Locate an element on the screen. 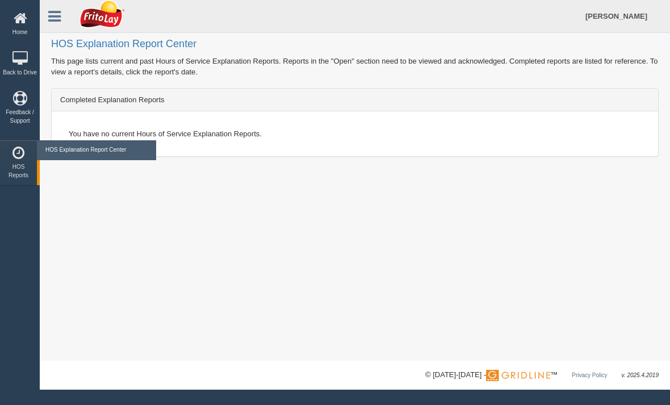 This screenshot has height=405, width=670. span: v. 2025.4.2019 is located at coordinates (640, 375).